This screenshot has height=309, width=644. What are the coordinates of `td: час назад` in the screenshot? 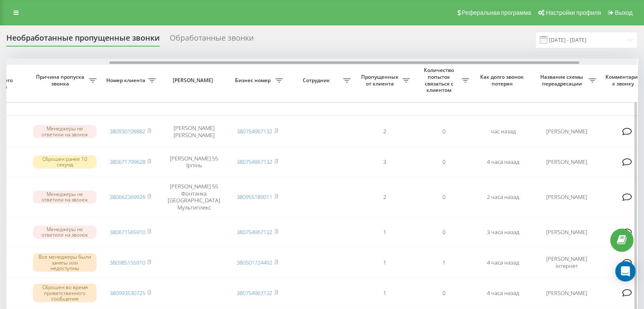 It's located at (503, 132).